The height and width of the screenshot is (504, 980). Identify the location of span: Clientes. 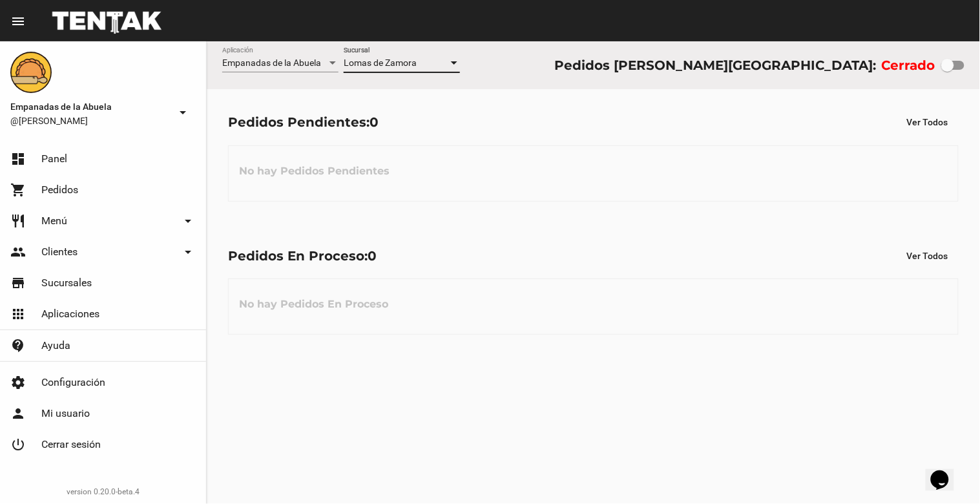
(59, 252).